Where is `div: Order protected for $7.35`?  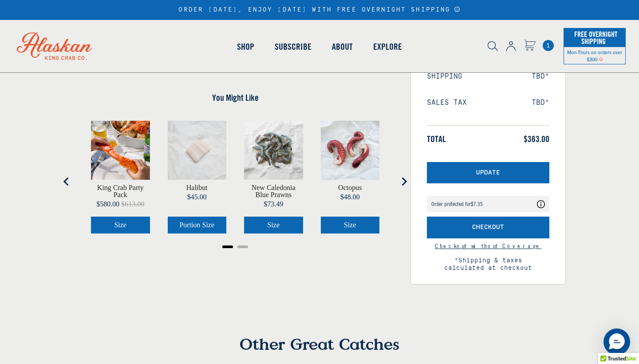
div: Order protected for $7.35 is located at coordinates (457, 204).